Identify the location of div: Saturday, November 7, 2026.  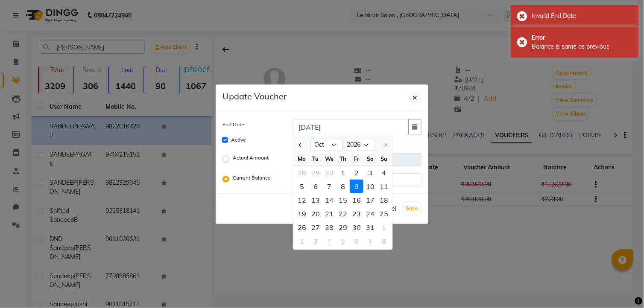
(370, 241).